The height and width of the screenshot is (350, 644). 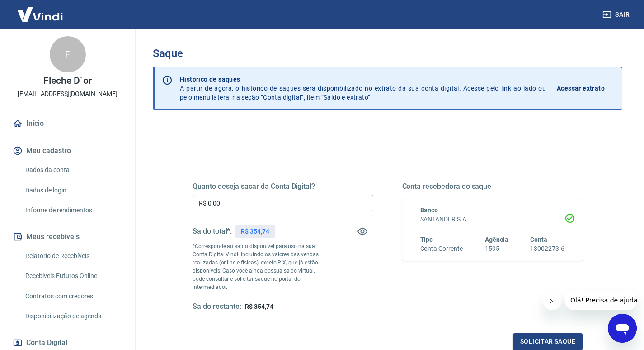 I want to click on h5: Saldo restante:, so click(x=217, y=306).